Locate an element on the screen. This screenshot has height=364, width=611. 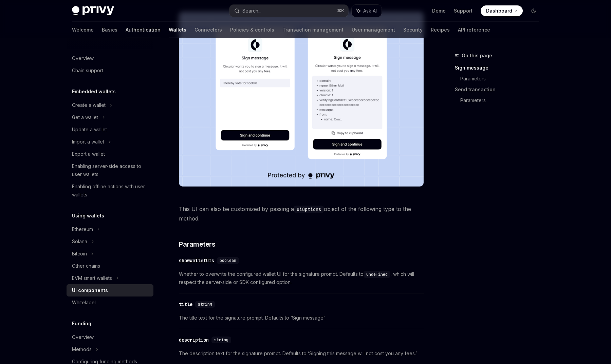
span: boolean is located at coordinates (228, 261).